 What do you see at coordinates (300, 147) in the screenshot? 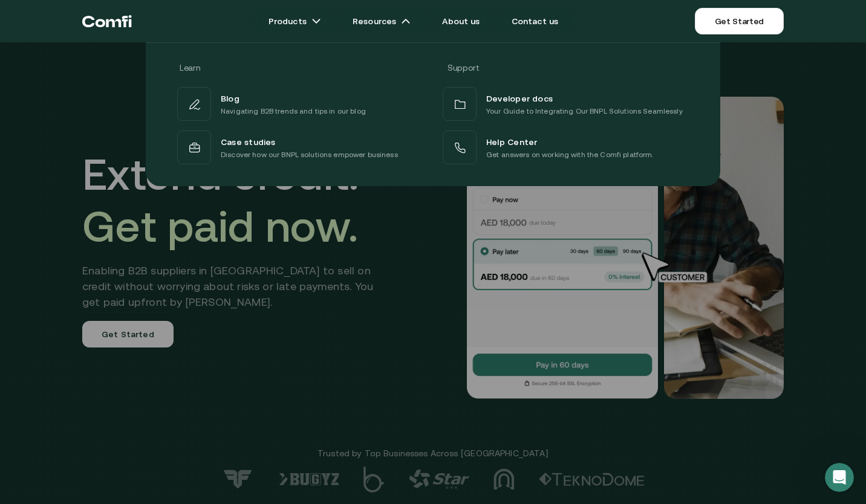
I see `a: Case studiesDiscover how our BNPL solutions empower business` at bounding box center [300, 147].